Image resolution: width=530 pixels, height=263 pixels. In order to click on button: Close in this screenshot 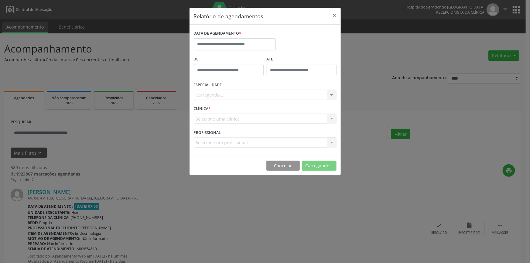, I will do `click(334, 15)`.